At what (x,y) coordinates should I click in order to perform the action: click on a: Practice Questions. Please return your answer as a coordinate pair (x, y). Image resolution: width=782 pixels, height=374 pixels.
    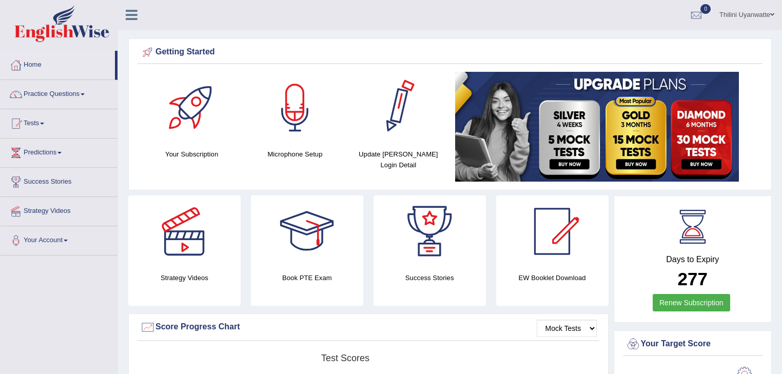
    Looking at the image, I should click on (59, 93).